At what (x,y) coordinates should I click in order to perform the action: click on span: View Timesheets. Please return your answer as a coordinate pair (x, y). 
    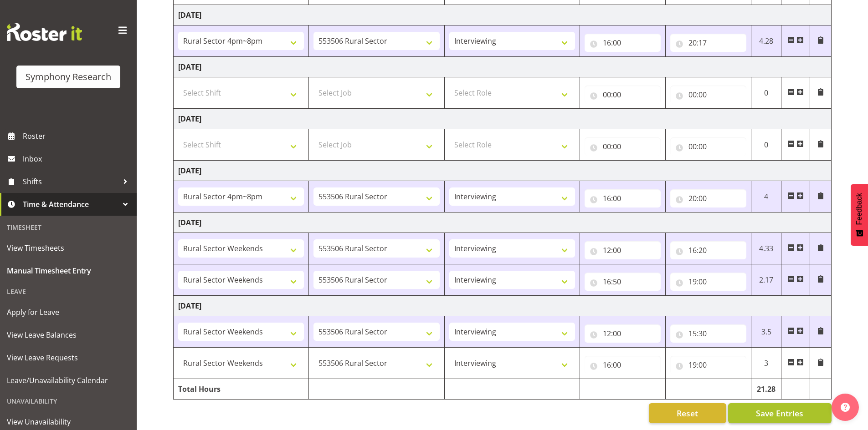
    Looking at the image, I should click on (68, 248).